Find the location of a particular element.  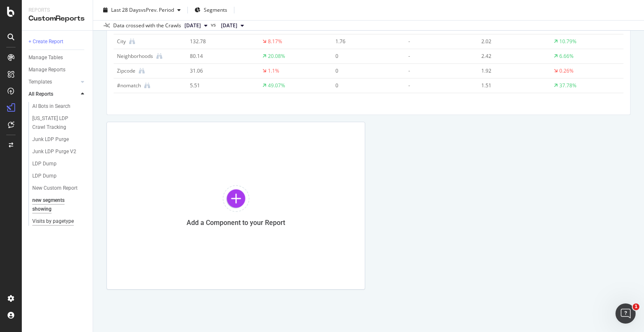

div: Add a Component to your Report is located at coordinates (236, 222).